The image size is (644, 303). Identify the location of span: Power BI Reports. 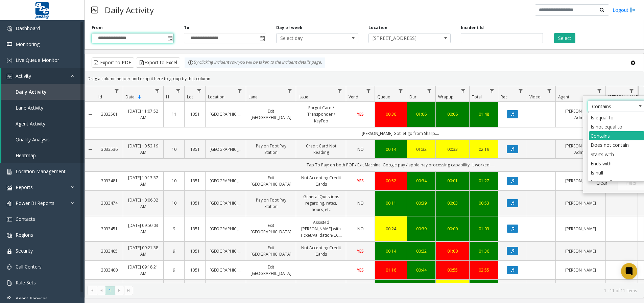
(35, 203).